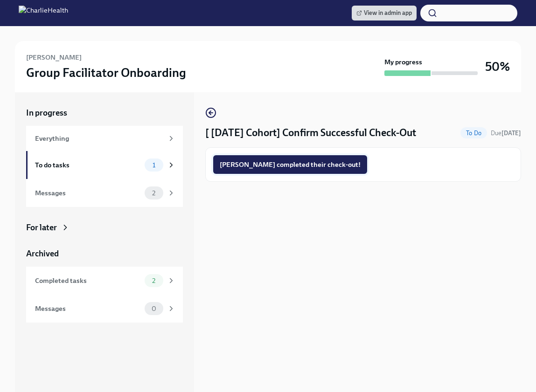  What do you see at coordinates (497, 67) in the screenshot?
I see `h3: 50%` at bounding box center [497, 67].